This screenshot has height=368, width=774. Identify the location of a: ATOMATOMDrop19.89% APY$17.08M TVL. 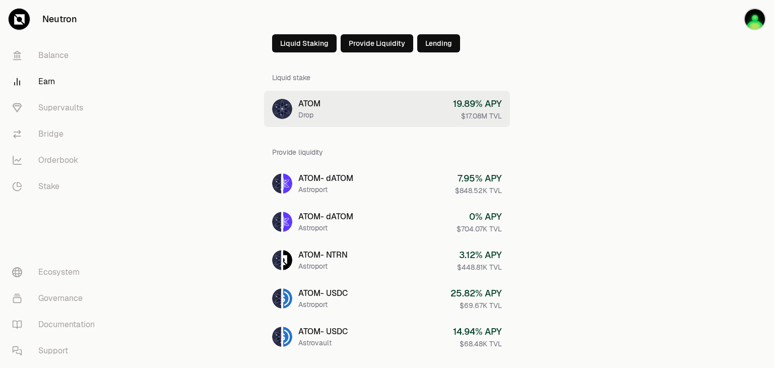
(387, 109).